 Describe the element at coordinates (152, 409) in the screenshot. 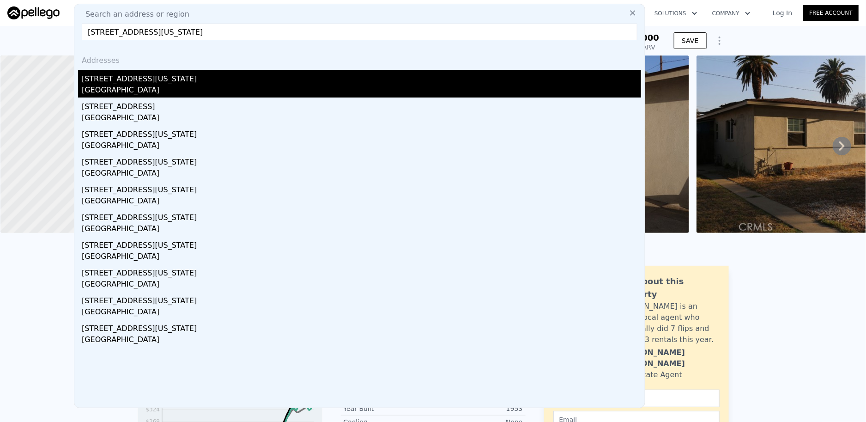

I see `tspan: $324` at that location.